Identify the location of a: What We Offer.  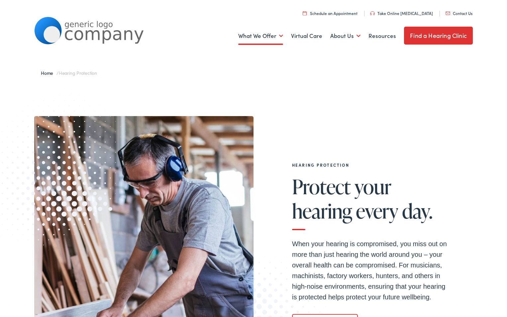
(260, 36).